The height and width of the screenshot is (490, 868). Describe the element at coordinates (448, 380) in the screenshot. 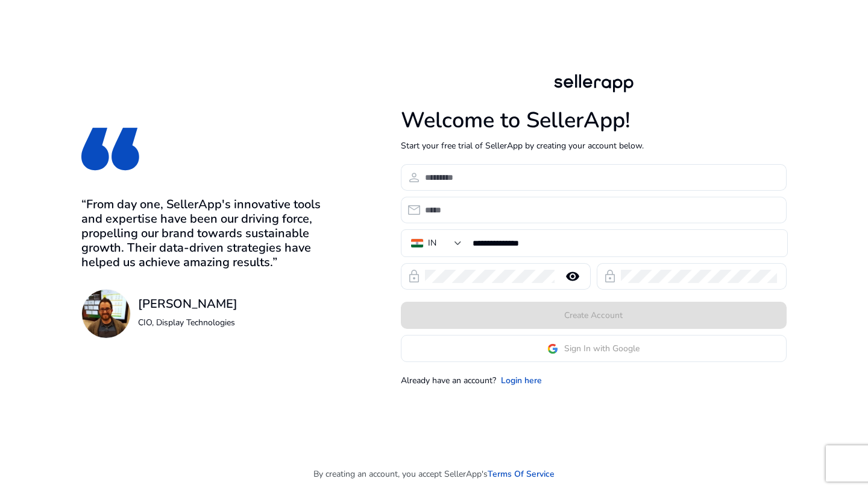

I see `p: Already have an account?` at that location.